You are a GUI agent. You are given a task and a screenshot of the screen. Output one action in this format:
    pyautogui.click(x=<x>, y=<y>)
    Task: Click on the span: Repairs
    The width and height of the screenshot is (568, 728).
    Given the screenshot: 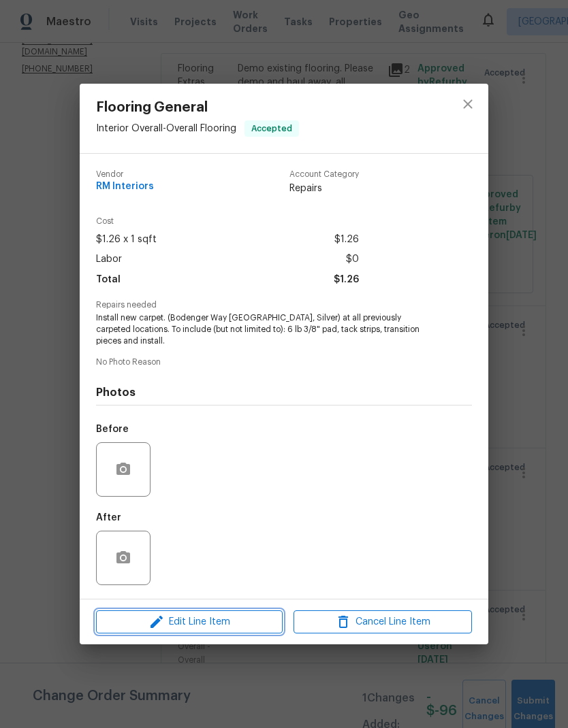 What is the action you would take?
    pyautogui.click(x=324, y=188)
    